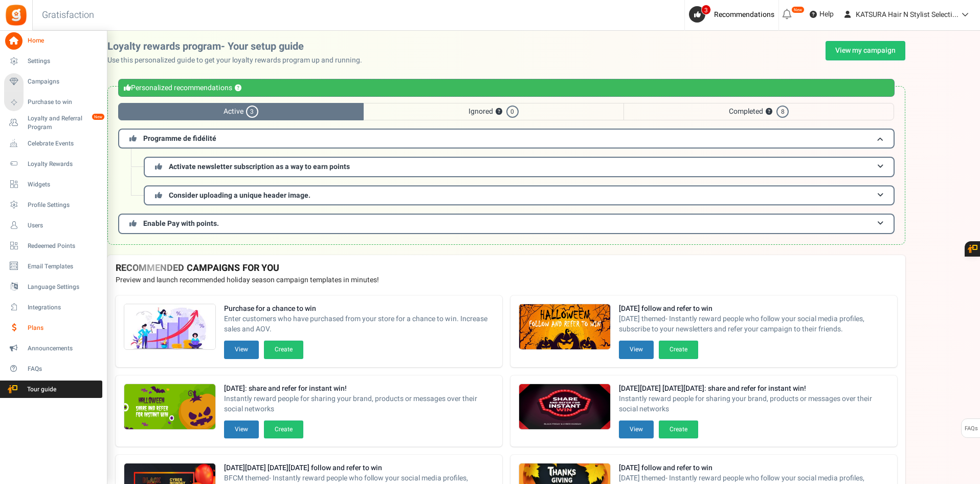 Image resolution: width=980 pixels, height=484 pixels. Describe the element at coordinates (63, 40) in the screenshot. I see `span: Home` at that location.